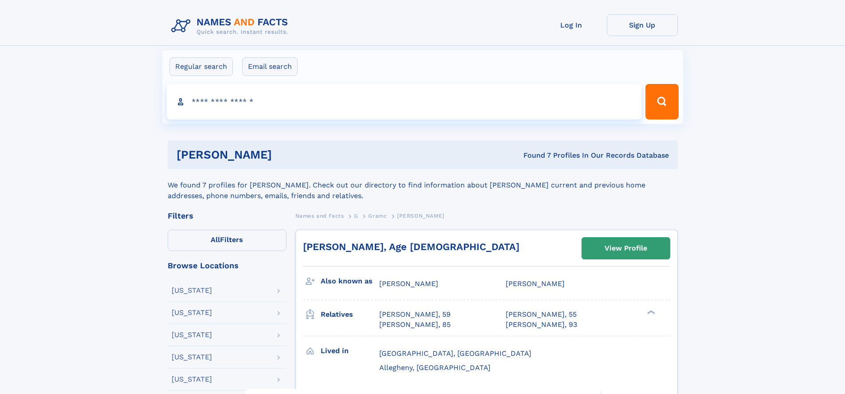  What do you see at coordinates (350, 281) in the screenshot?
I see `h3: Also known as` at bounding box center [350, 281].